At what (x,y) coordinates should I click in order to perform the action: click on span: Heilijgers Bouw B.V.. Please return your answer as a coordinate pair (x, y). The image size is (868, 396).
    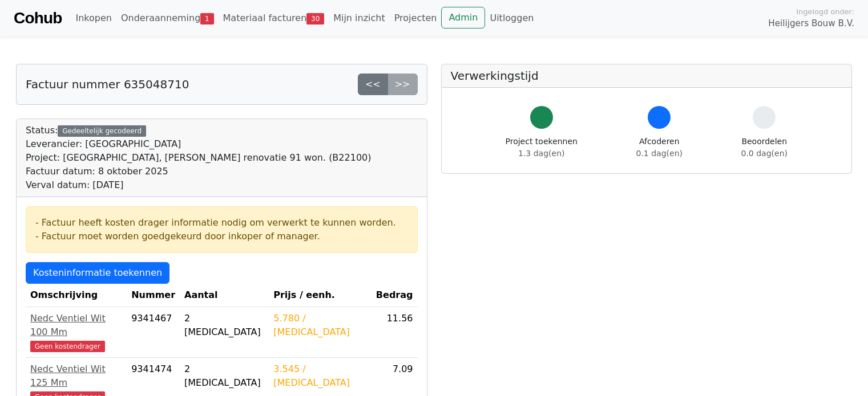
    Looking at the image, I should click on (810, 24).